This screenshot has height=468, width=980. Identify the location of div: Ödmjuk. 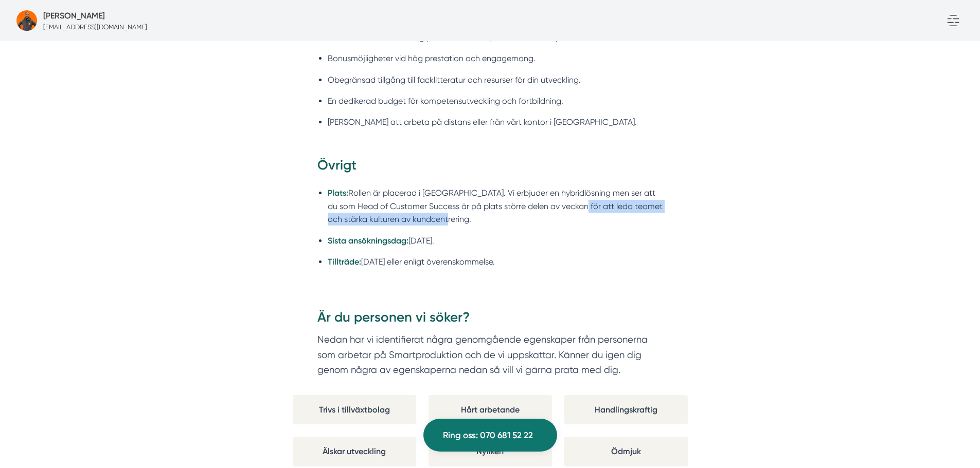
(626, 452).